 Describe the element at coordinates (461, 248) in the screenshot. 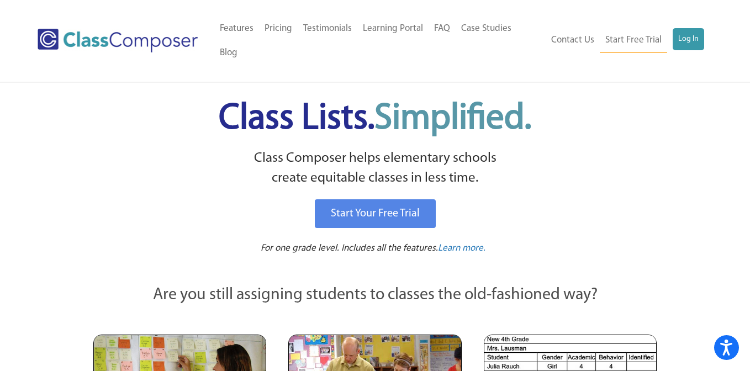

I see `span: Learn more.` at that location.